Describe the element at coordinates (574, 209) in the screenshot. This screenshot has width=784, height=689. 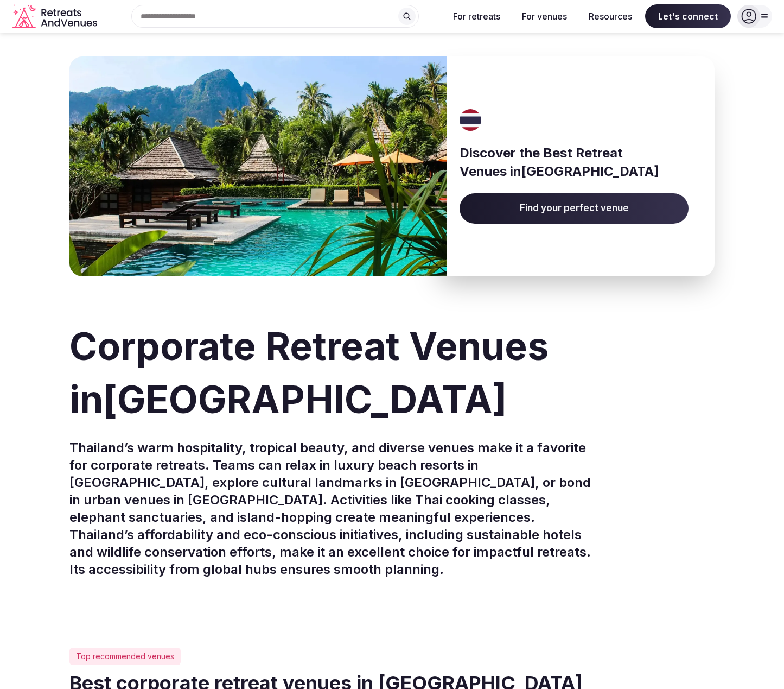
I see `a: Find your perfect venue` at that location.